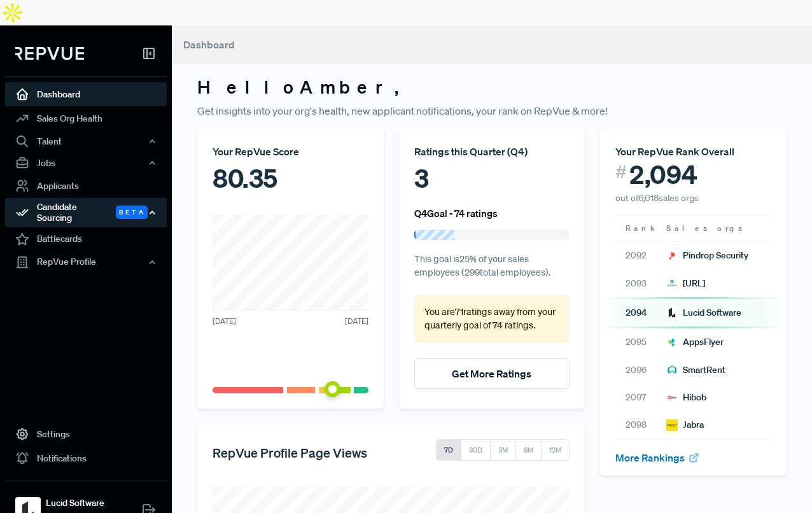 Image resolution: width=812 pixels, height=513 pixels. Describe the element at coordinates (672, 283) in the screenshot. I see `img: Prezent.ai` at that location.